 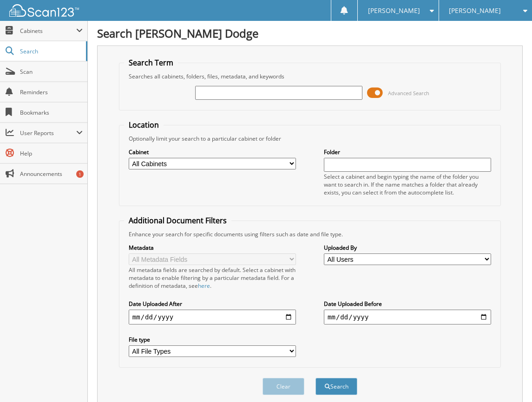 What do you see at coordinates (44, 10) in the screenshot?
I see `img: scan123-logo-white.svg` at bounding box center [44, 10].